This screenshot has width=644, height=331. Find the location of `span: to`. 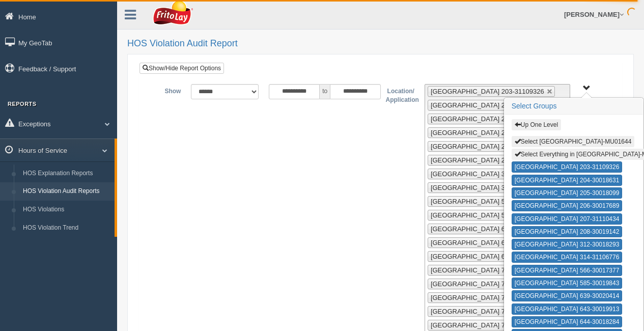

span: to is located at coordinates (325, 92).